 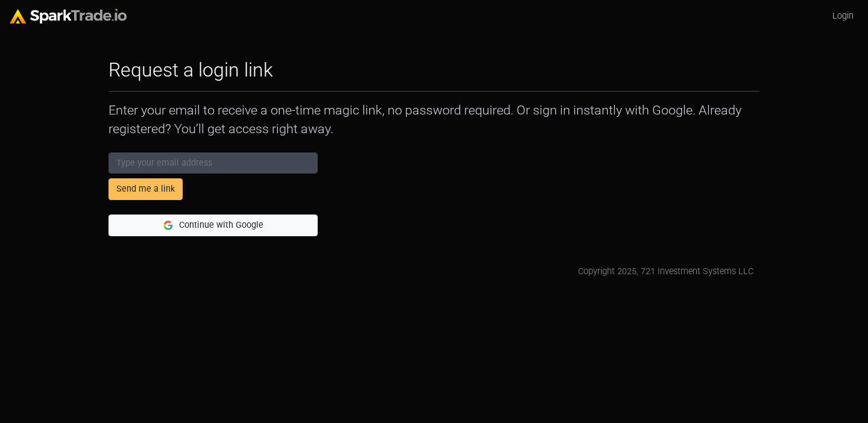 What do you see at coordinates (666, 271) in the screenshot?
I see `div: Copyright 2025, 721 Investment Systems LLC` at bounding box center [666, 271].